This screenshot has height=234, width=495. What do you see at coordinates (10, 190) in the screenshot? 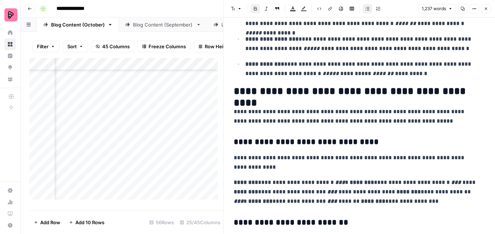
I see `a: Settings` at bounding box center [10, 190].